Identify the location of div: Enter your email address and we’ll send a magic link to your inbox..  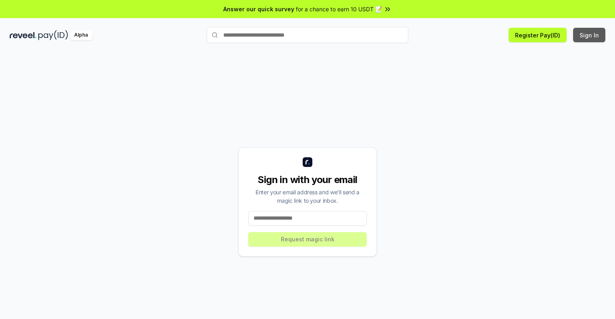
(307, 197).